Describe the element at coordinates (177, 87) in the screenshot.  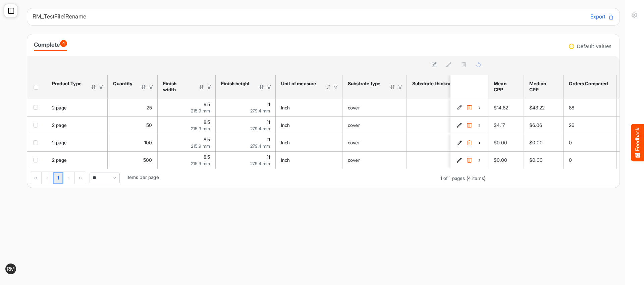
I see `div: Finish width` at that location.